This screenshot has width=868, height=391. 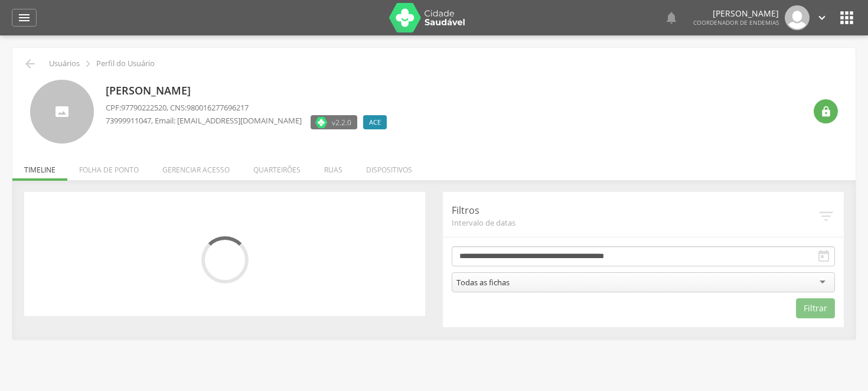 What do you see at coordinates (125, 64) in the screenshot?
I see `p: Perfil do Usuário` at bounding box center [125, 64].